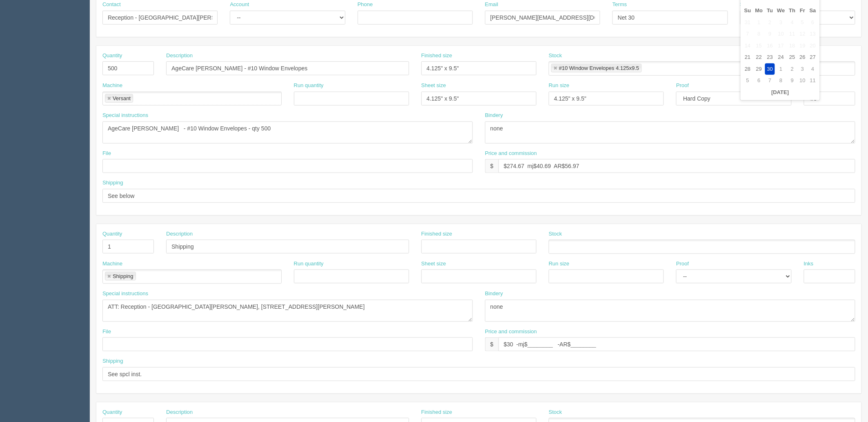 The image size is (868, 422). What do you see at coordinates (770, 57) in the screenshot?
I see `td: 23` at bounding box center [770, 57].